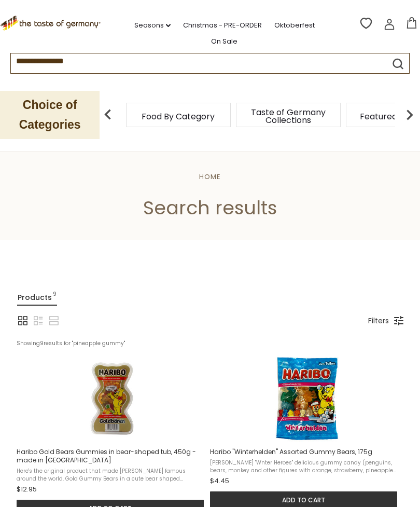 The width and height of the screenshot is (420, 507). I want to click on img: next arrow, so click(409, 114).